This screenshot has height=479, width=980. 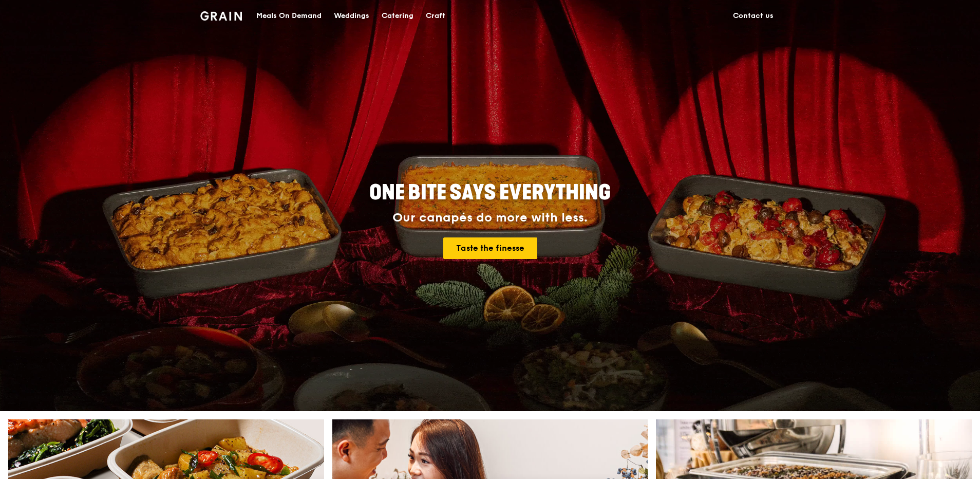 What do you see at coordinates (753, 15) in the screenshot?
I see `a: Contact us` at bounding box center [753, 15].